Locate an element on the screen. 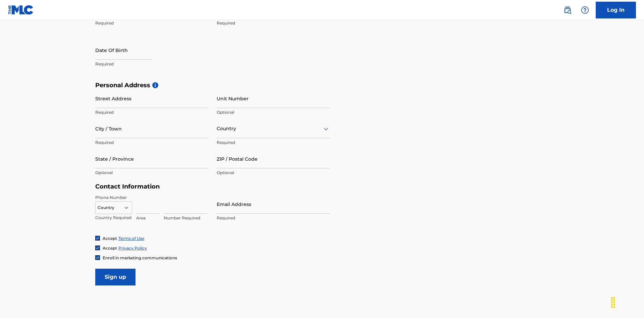 This screenshot has height=318, width=644. span: Enroll in marketing communications is located at coordinates (140, 257).